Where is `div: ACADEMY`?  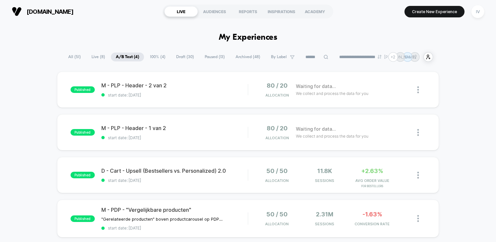 div: ACADEMY is located at coordinates (315, 11).